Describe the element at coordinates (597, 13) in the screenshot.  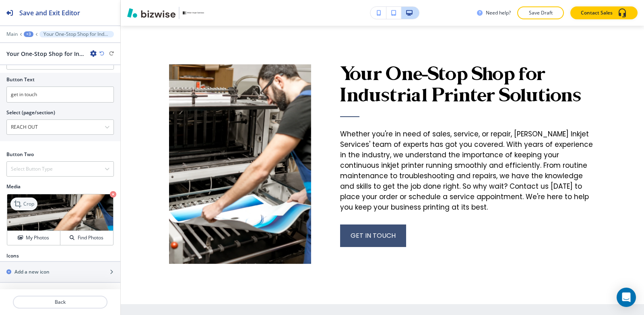
I see `p: Contact Sales` at that location.